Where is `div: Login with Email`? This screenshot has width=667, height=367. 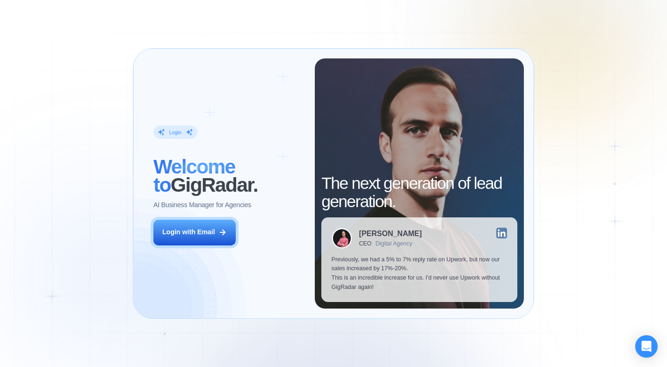 div: Login with Email is located at coordinates (188, 232).